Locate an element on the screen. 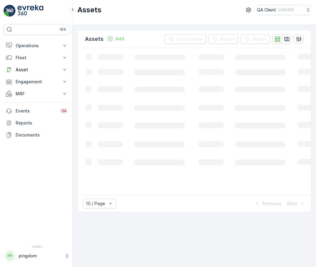 Image resolution: width=316 pixels, height=267 pixels. p: Add is located at coordinates (120, 39).